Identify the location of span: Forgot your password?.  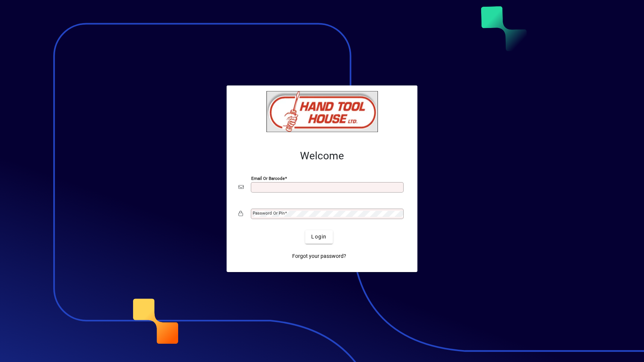
(319, 256).